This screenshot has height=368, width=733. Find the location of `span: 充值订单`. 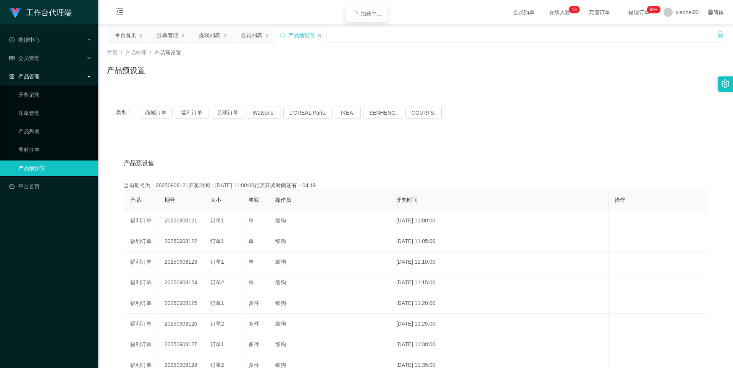

span: 充值订单 is located at coordinates (600, 12).